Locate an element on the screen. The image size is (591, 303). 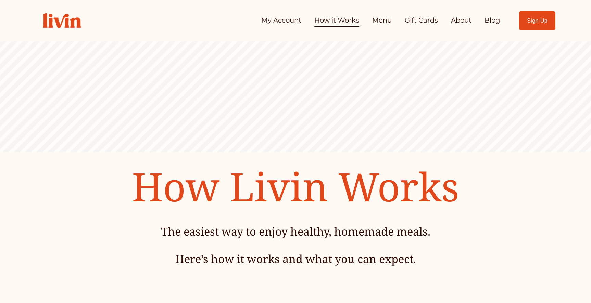
a: Gift Cards is located at coordinates (421, 21).